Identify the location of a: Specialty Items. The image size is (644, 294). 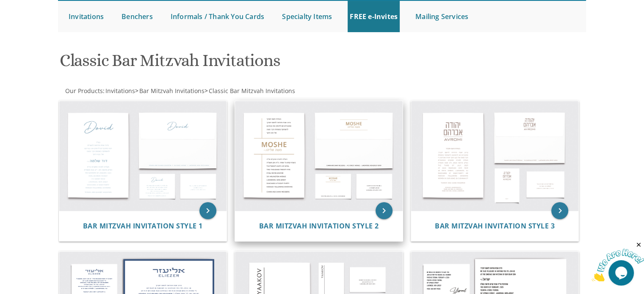
(307, 17).